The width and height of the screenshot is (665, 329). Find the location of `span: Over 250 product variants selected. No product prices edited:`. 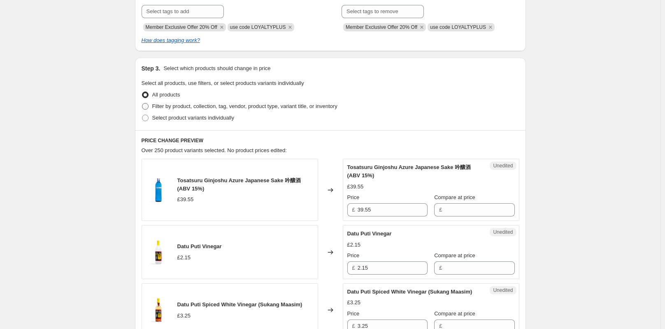

span: Over 250 product variants selected. No product prices edited: is located at coordinates (214, 150).